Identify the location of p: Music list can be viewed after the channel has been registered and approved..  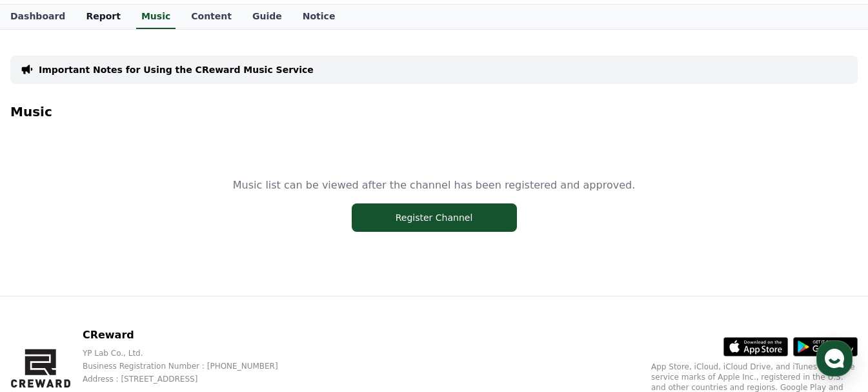
(434, 185).